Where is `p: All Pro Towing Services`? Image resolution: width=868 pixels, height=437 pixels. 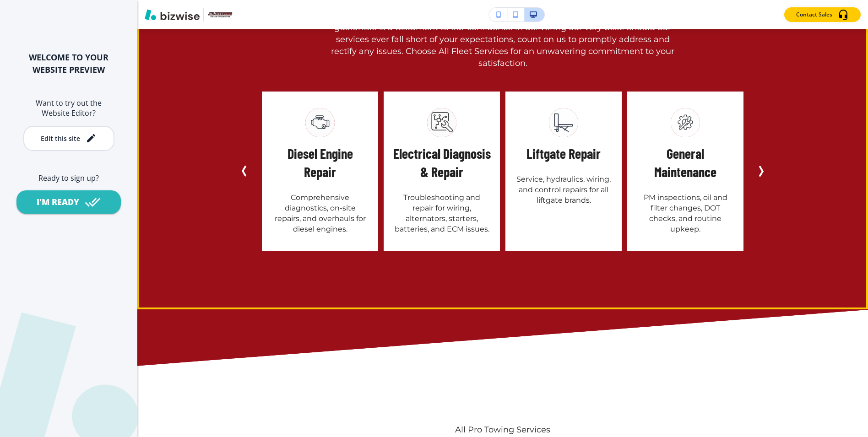
p: All Pro Towing Services is located at coordinates (503, 430).